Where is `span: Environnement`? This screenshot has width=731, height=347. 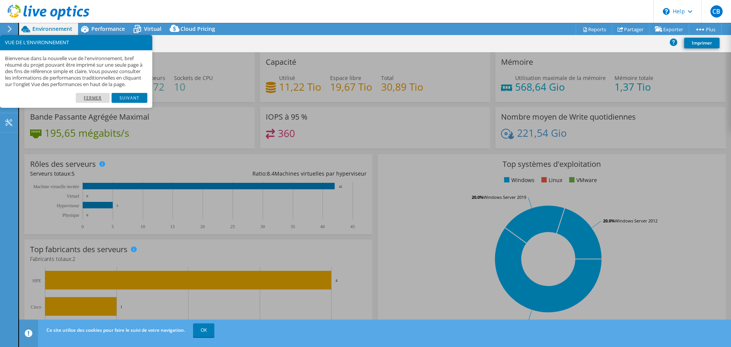
span: Environnement is located at coordinates (52, 29).